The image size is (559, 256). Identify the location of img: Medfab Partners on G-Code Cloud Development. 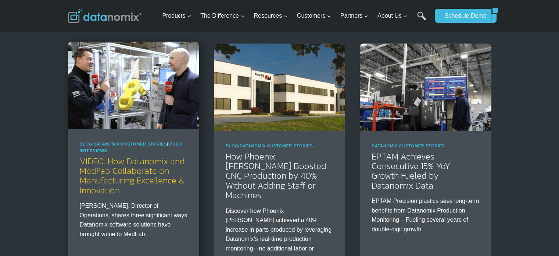
(134, 85).